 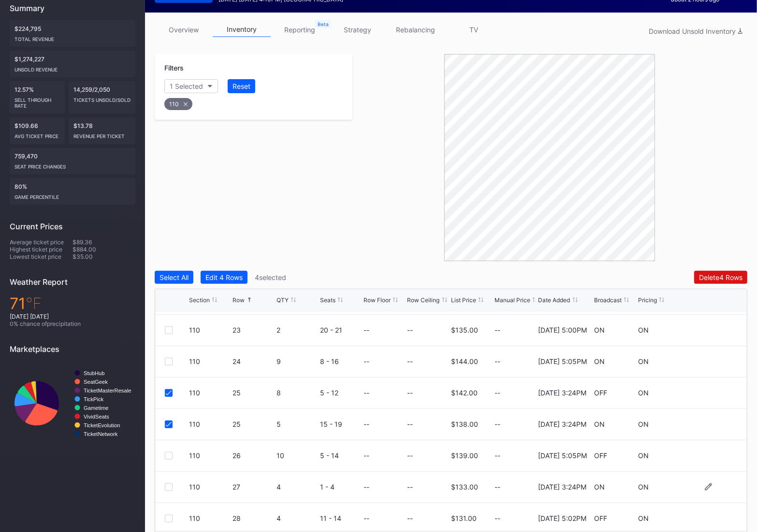 What do you see at coordinates (72, 350) in the screenshot?
I see `div: Marketplaces` at bounding box center [72, 350].